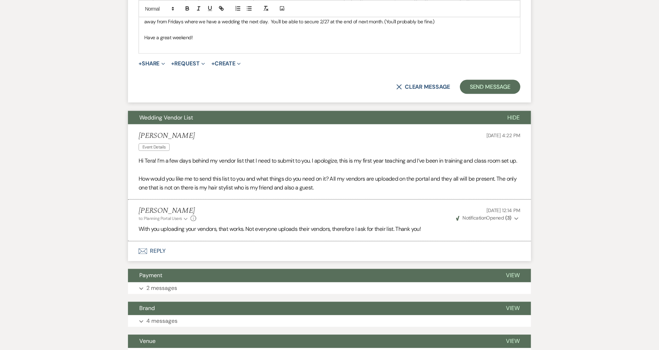 The height and width of the screenshot is (350, 659). What do you see at coordinates (330, 252) in the screenshot?
I see `button: Reply` at bounding box center [330, 252].